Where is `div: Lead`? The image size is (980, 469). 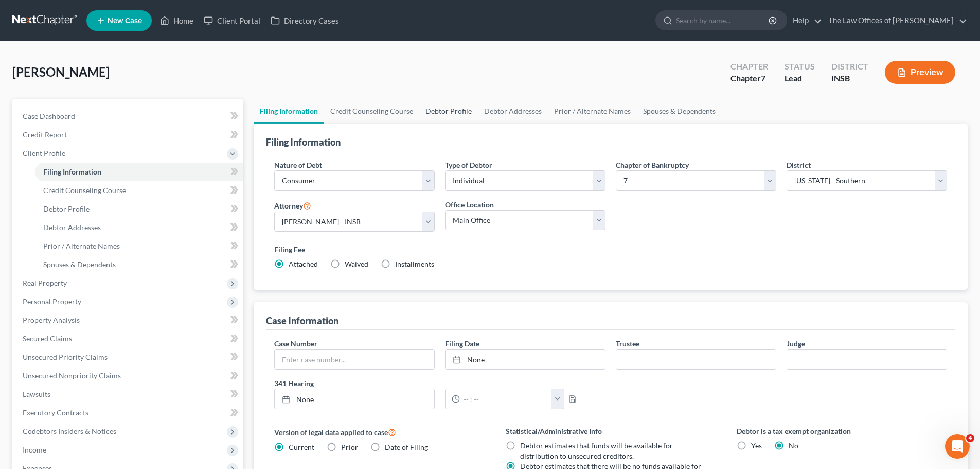
div: Lead is located at coordinates (799, 78).